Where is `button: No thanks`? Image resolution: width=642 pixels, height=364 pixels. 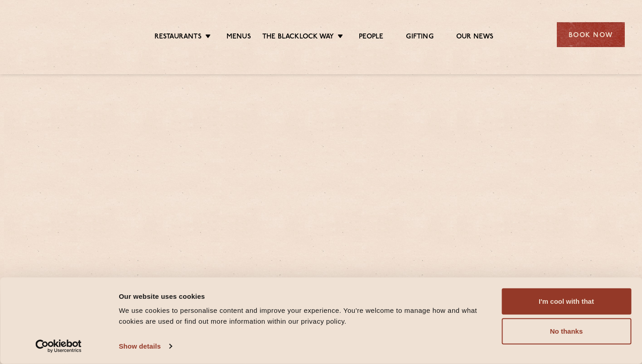
button: No thanks is located at coordinates (566, 332).